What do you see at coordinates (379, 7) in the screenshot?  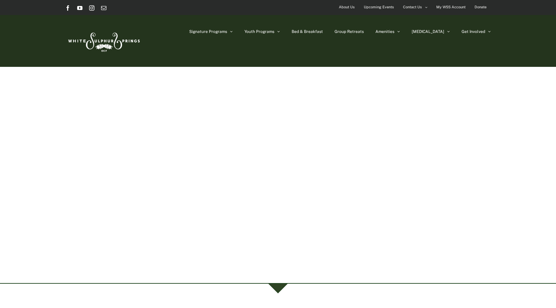 I see `span: Upcoming Events` at bounding box center [379, 7].